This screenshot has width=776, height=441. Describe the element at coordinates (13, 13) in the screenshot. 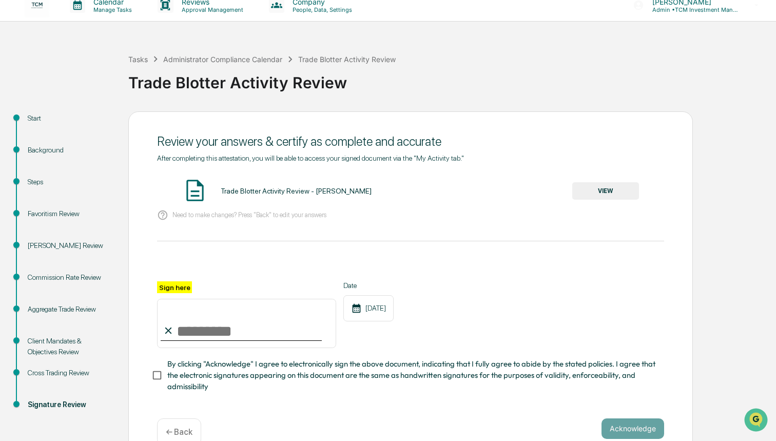

I see `img: f2157a4c-a0d3-4daa-907e-bb6f0de503a5-1751232295721` at that location.